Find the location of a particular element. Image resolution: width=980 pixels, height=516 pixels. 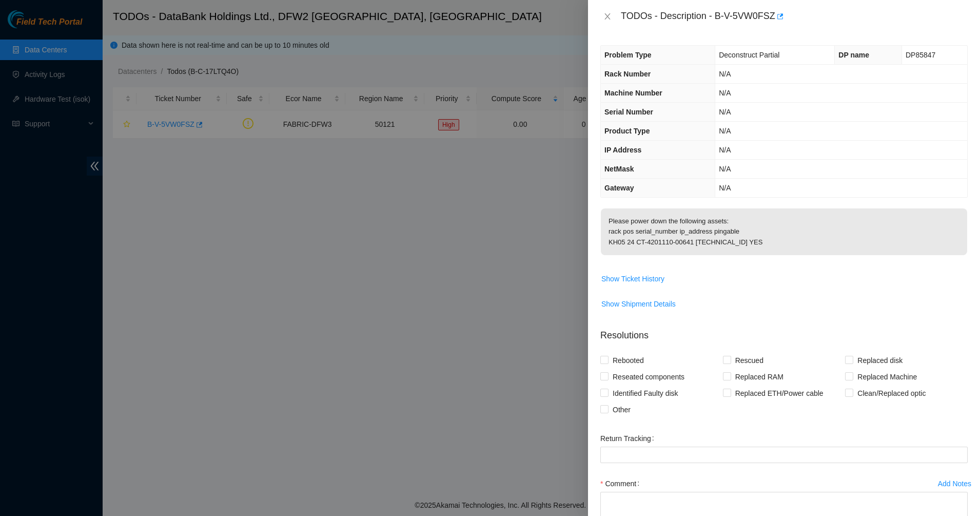

div: Add Notes is located at coordinates (955, 483).